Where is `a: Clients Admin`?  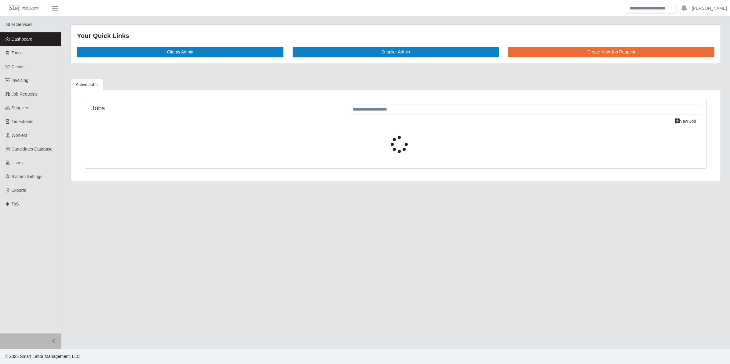 a: Clients Admin is located at coordinates (180, 52).